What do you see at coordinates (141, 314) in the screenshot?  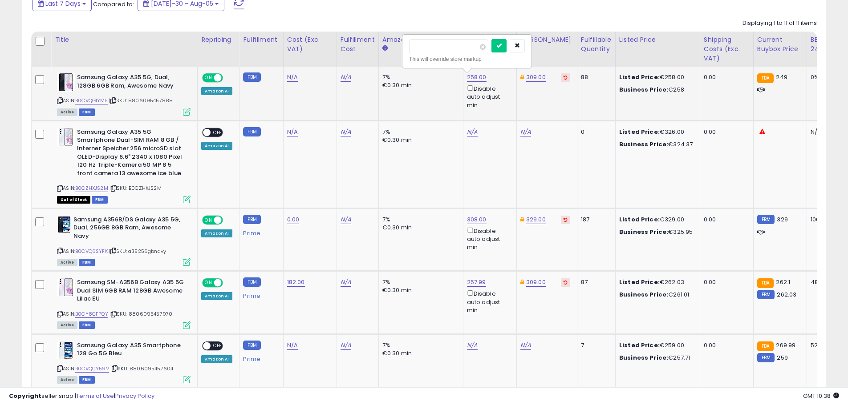 I see `span: | SKU: 8806095457970` at bounding box center [141, 314].